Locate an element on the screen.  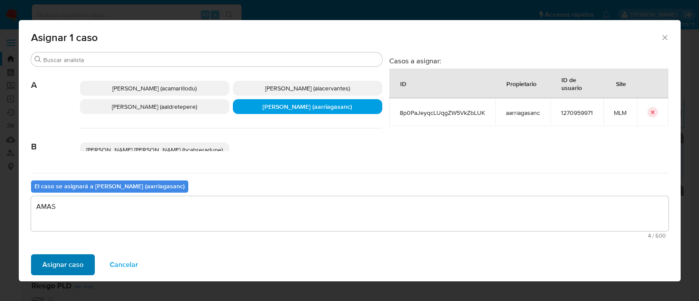
button: Buscar is located at coordinates (38, 59).